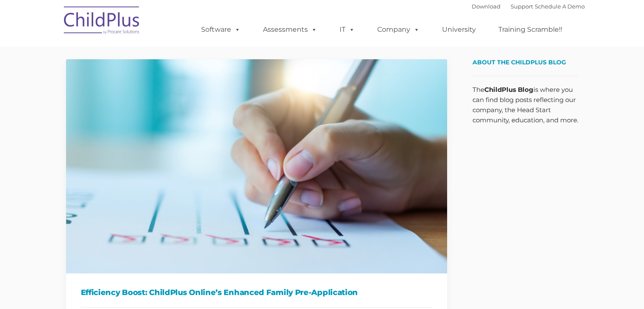 The image size is (644, 309). I want to click on img: Efficiency Boost: ChildPlus Online's Enhanced Family Pre-Application Process - Streamlining Appli..., so click(257, 166).